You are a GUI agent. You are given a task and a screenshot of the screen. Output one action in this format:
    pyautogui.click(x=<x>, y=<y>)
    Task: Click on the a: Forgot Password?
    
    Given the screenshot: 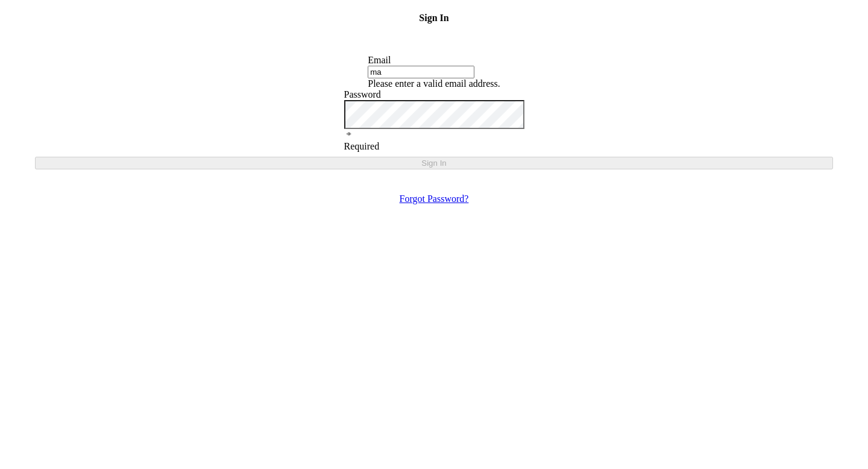 What is the action you would take?
    pyautogui.click(x=434, y=198)
    